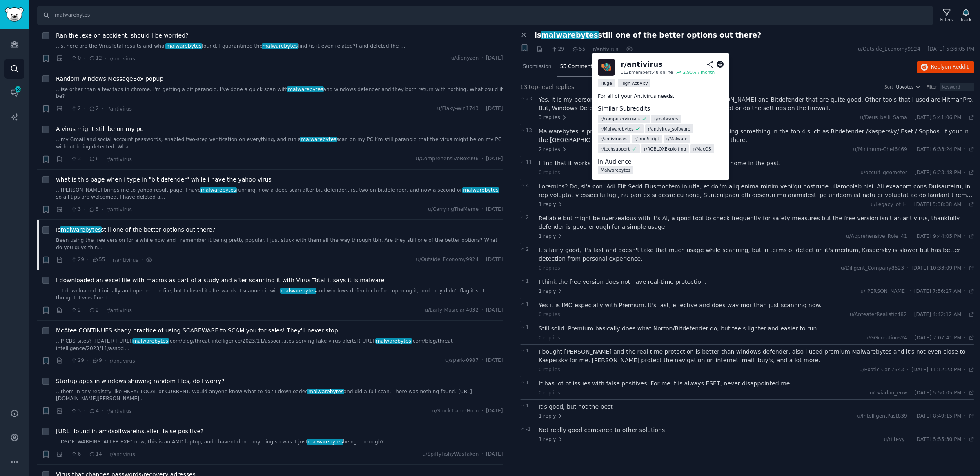 Image resolution: width=980 pixels, height=476 pixels. I want to click on span: 14, so click(95, 454).